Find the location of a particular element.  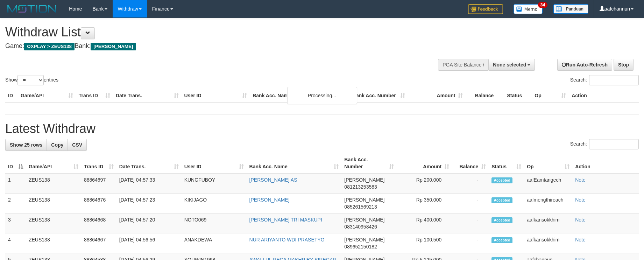

span: Copy 085261569213 to clipboard is located at coordinates (360, 207).